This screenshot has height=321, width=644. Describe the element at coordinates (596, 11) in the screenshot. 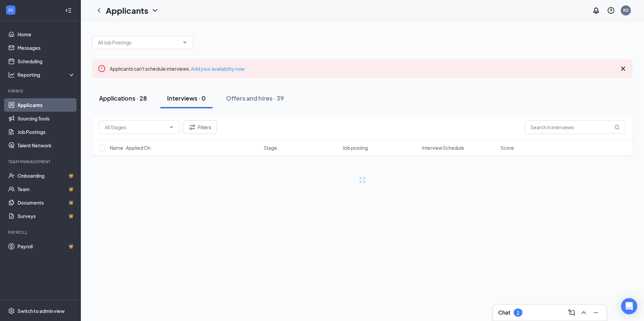

I see `svg: Notifications` at that location.